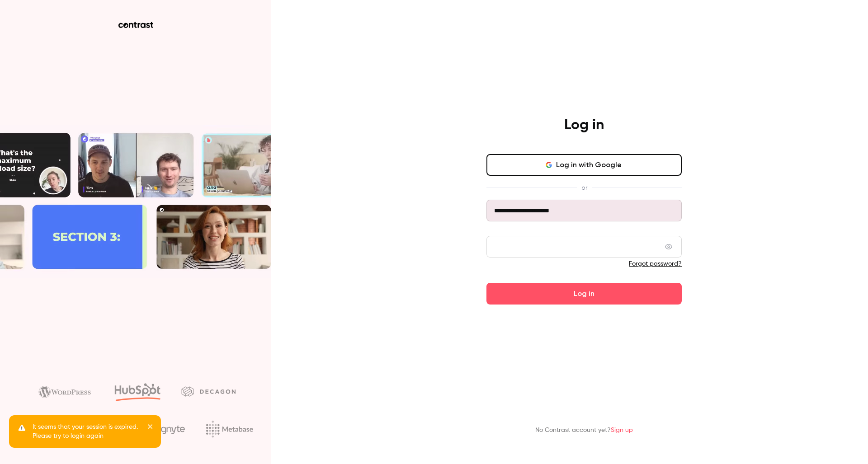 This screenshot has height=464, width=868. I want to click on h4: Log in, so click(584, 125).